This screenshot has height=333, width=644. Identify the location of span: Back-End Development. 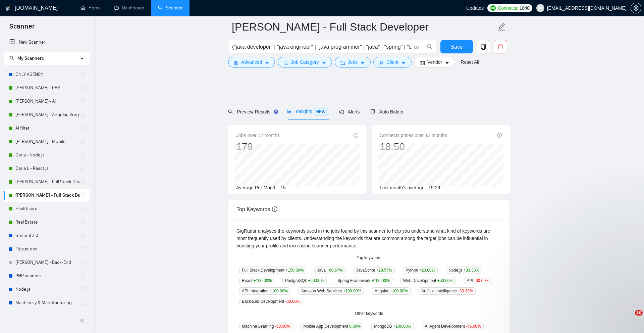
(271, 302).